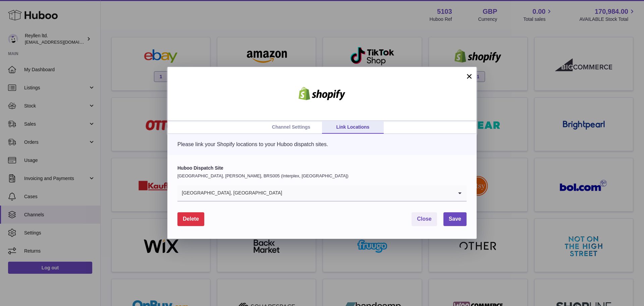 Image resolution: width=644 pixels, height=306 pixels. Describe the element at coordinates (322, 94) in the screenshot. I see `img: shopify` at that location.